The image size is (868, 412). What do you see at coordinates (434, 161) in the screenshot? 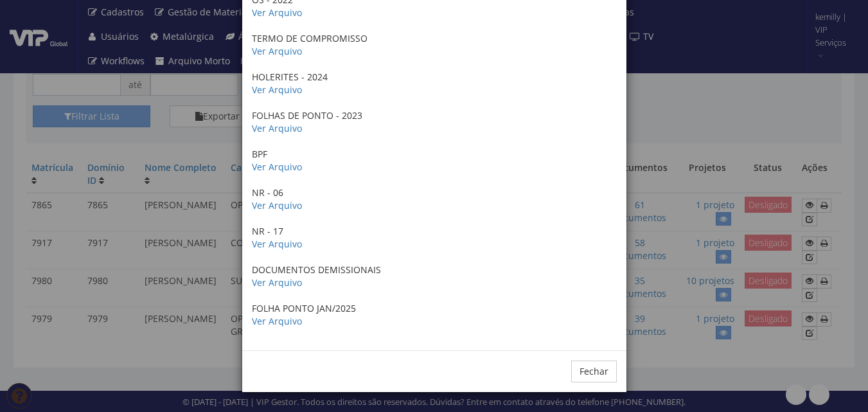
I see `p: BPF` at bounding box center [434, 161].